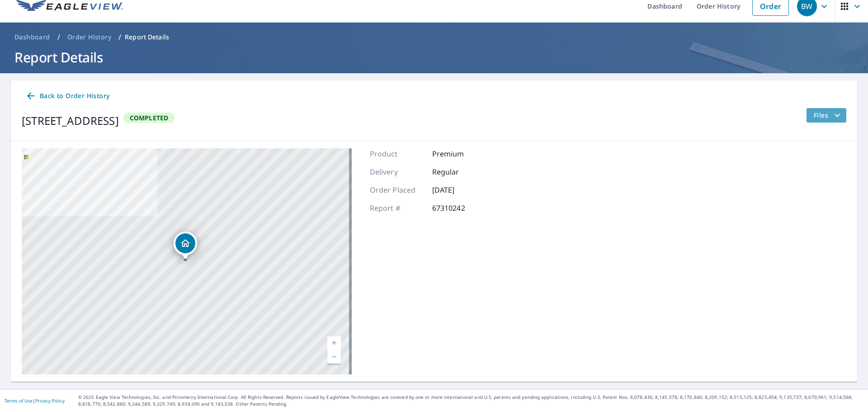 The image size is (868, 412). What do you see at coordinates (460, 208) in the screenshot?
I see `p: 67310242` at bounding box center [460, 208].